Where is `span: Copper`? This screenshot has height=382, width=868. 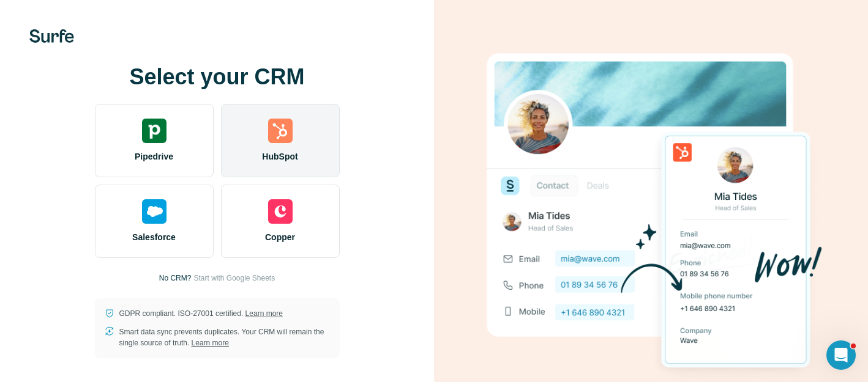 span: Copper is located at coordinates (279, 237).